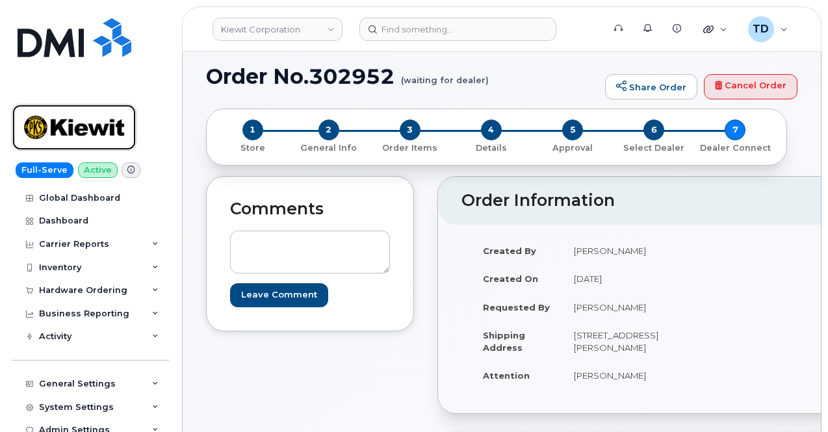 Image resolution: width=828 pixels, height=432 pixels. What do you see at coordinates (445, 75) in the screenshot?
I see `small: (waiting for dealer)` at bounding box center [445, 75].